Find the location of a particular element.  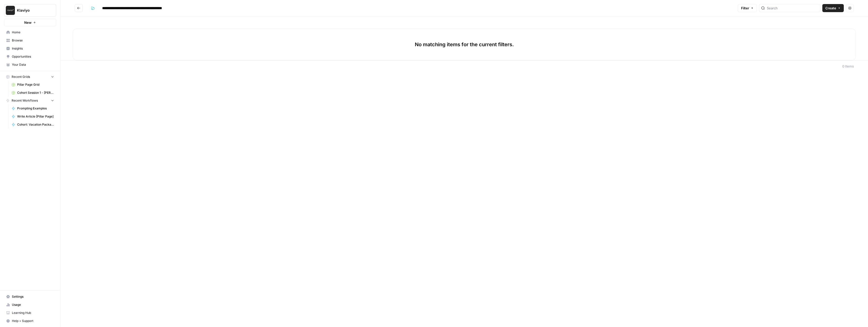

span: Browse is located at coordinates (33, 40).